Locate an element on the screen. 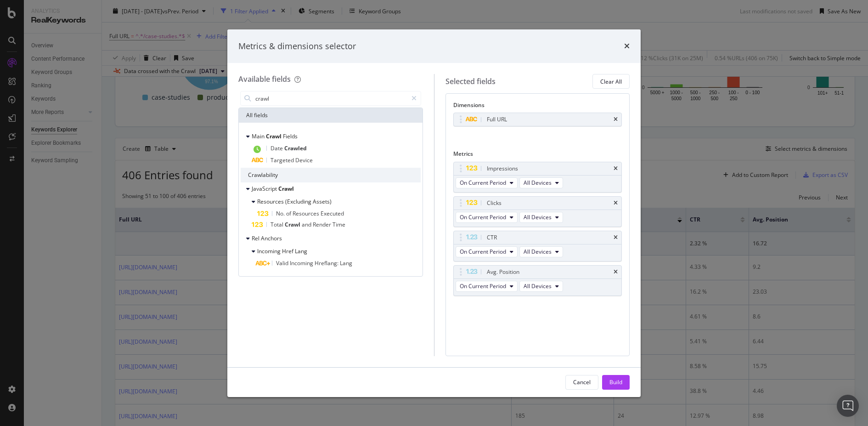 This screenshot has height=426, width=868. span: JavaScript is located at coordinates (265, 188).